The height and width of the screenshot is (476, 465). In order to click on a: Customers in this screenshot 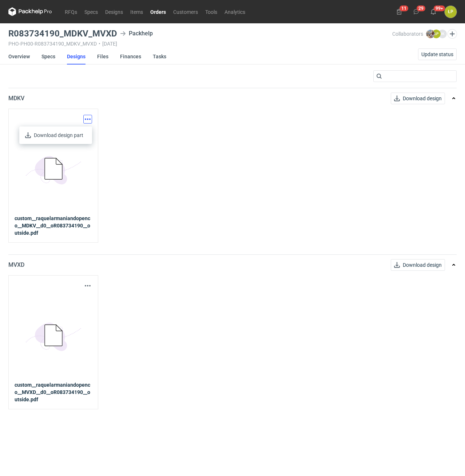, I will do `click(186, 12)`.